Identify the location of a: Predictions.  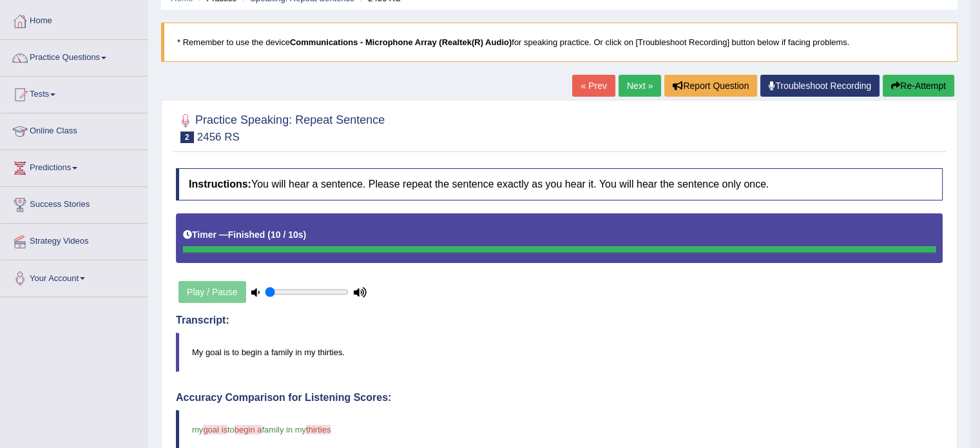
(74, 166).